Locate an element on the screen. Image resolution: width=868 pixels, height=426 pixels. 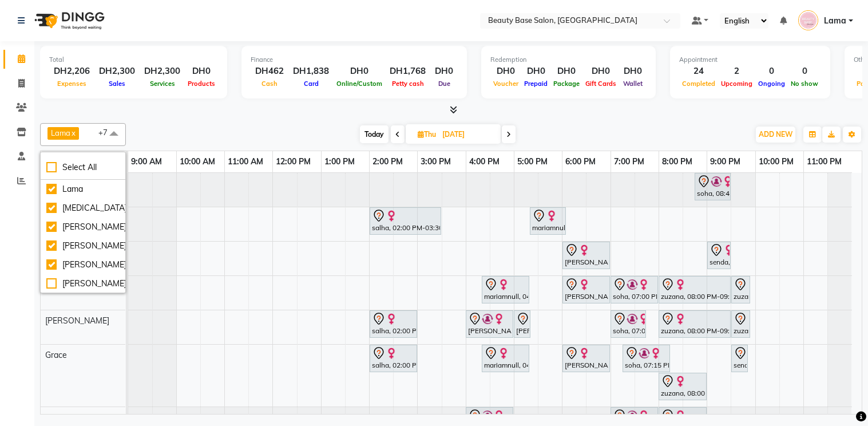
a: 12:00 PM is located at coordinates (293, 162).